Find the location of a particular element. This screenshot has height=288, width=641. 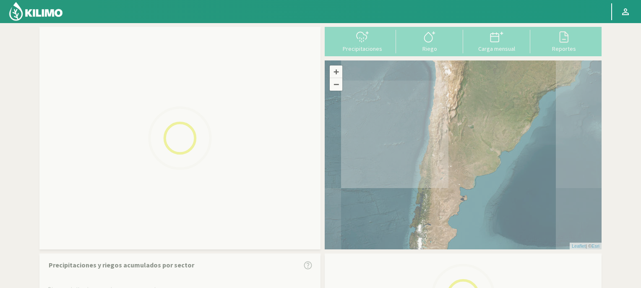

button: Precipitaciones is located at coordinates (363, 41).